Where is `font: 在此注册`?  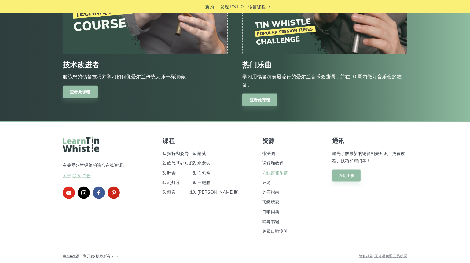 font: 在此注册 is located at coordinates (346, 175).